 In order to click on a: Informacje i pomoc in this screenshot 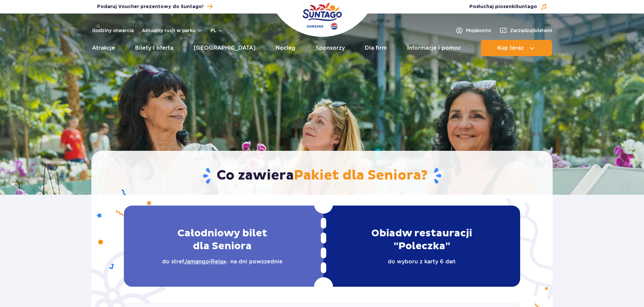, I will do `click(434, 48)`.